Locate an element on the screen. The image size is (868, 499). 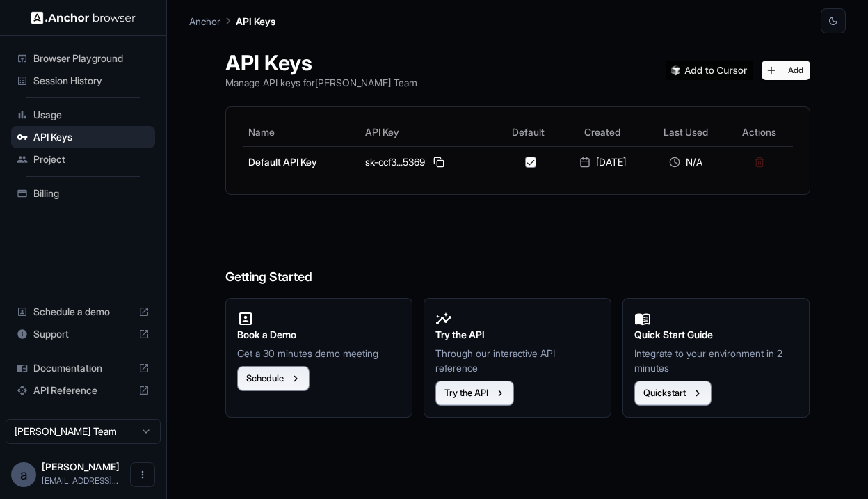
div: Billing is located at coordinates (83, 193).